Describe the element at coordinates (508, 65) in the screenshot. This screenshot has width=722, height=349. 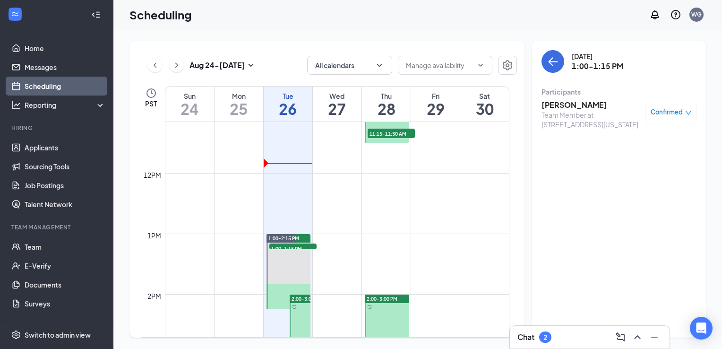
I see `button: Settings` at that location.